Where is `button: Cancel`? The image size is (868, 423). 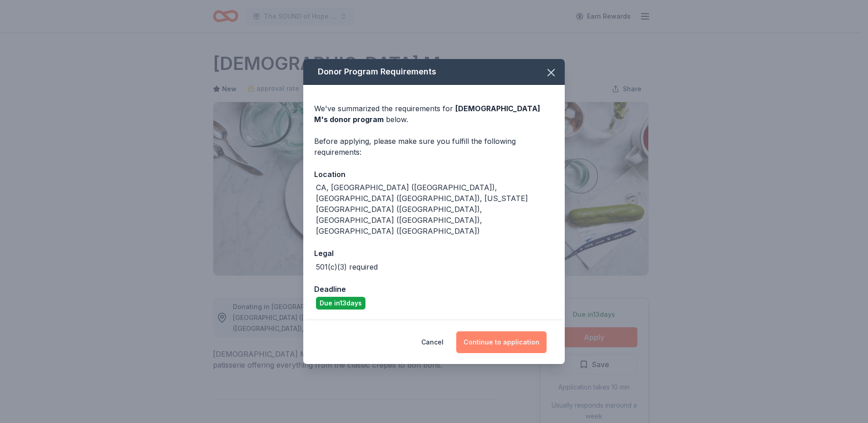 button: Cancel is located at coordinates (433, 343).